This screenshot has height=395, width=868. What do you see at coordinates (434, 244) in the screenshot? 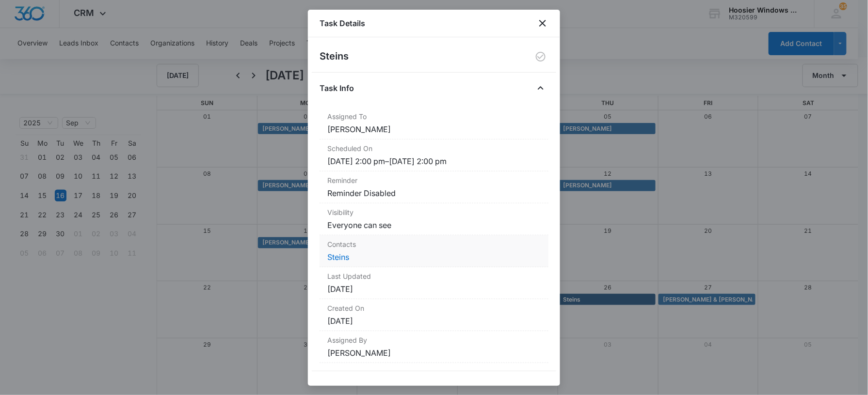
I see `dt: Contacts` at bounding box center [434, 244].